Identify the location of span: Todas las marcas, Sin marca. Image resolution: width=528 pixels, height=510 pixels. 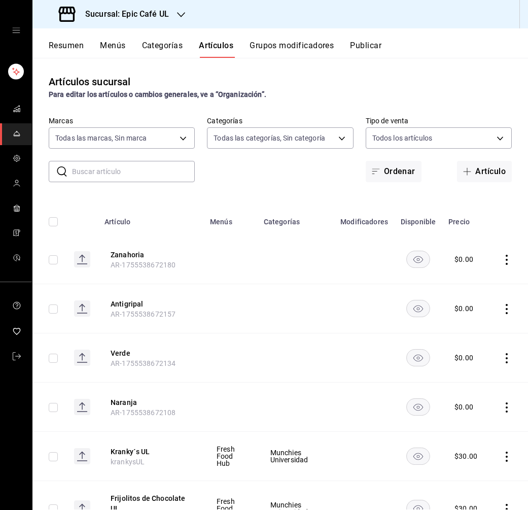
(101, 138).